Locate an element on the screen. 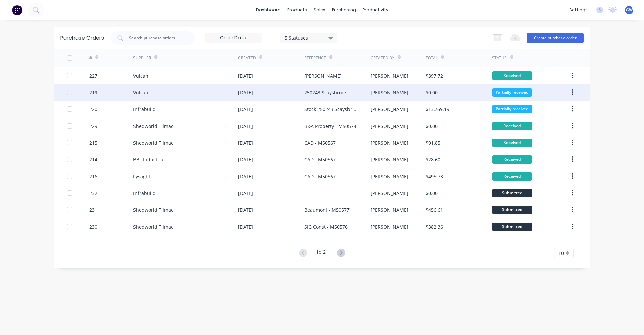  div: 215 is located at coordinates (94, 143).